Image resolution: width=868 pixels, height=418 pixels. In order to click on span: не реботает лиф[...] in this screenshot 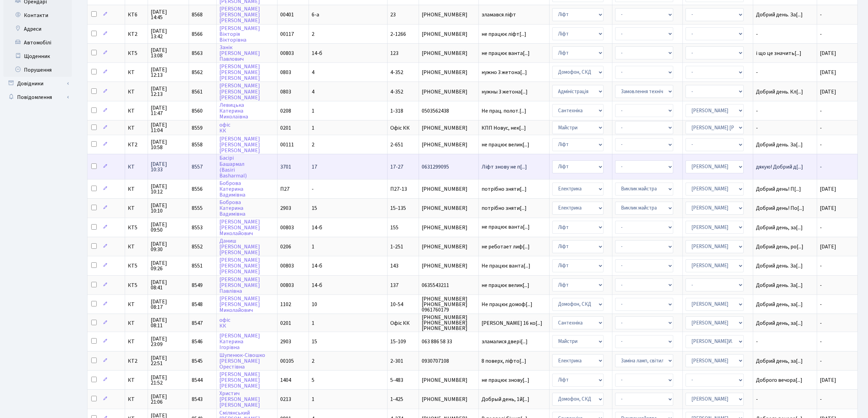, I will do `click(505, 247)`.